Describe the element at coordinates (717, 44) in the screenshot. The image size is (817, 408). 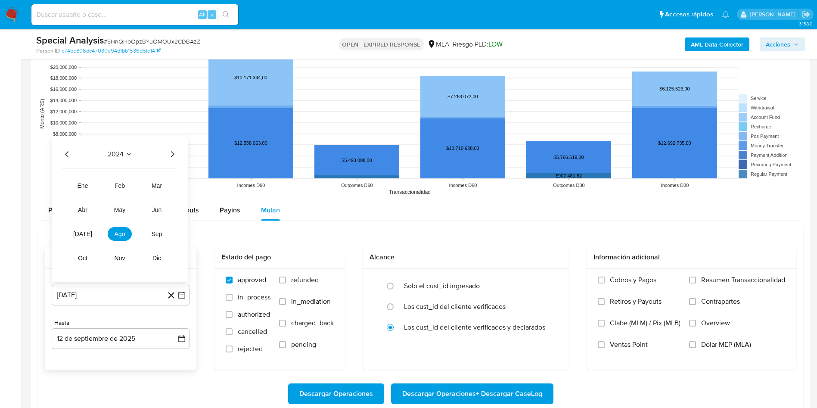
I see `button: AML Data Collector` at that location.